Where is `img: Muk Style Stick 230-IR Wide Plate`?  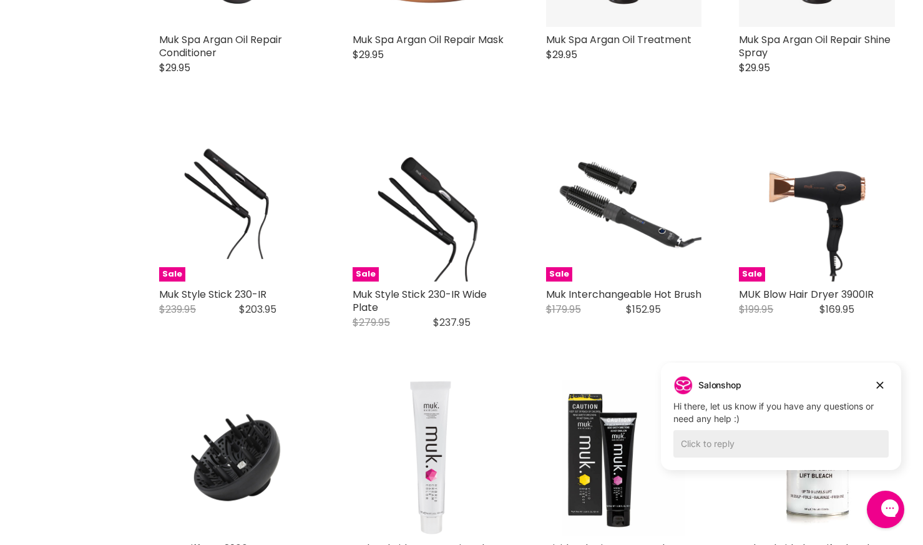 img: Muk Style Stick 230-IR Wide Plate is located at coordinates (431, 203).